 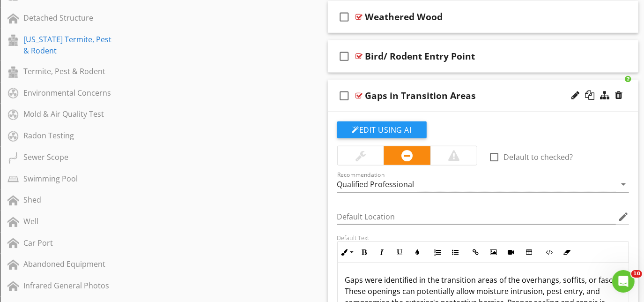 What do you see at coordinates (70, 179) in the screenshot?
I see `div: Swimming Pool` at bounding box center [70, 179].